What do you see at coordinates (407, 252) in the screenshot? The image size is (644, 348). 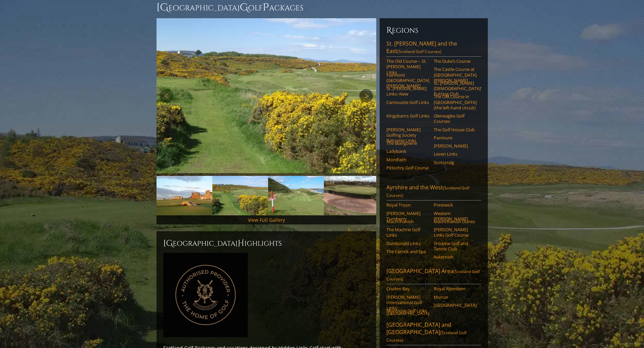 I see `a: The Carrick and Spa` at bounding box center [407, 252].